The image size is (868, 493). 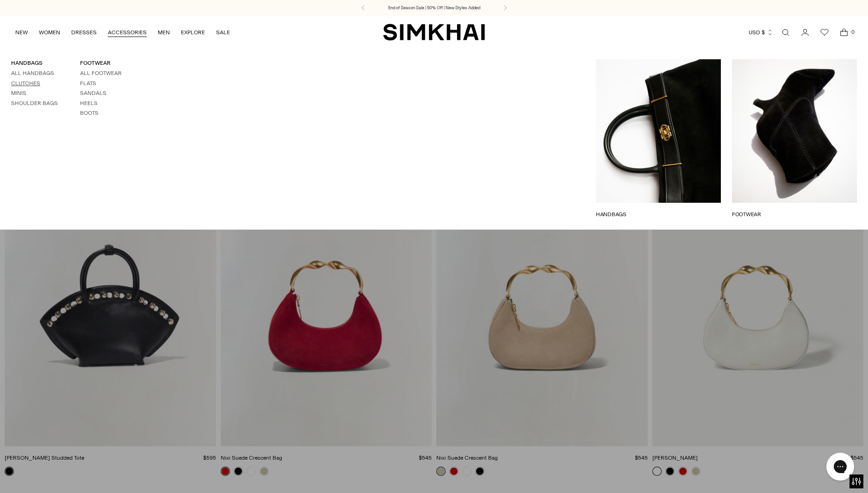 What do you see at coordinates (761, 33) in the screenshot?
I see `button: USD $` at bounding box center [761, 33].